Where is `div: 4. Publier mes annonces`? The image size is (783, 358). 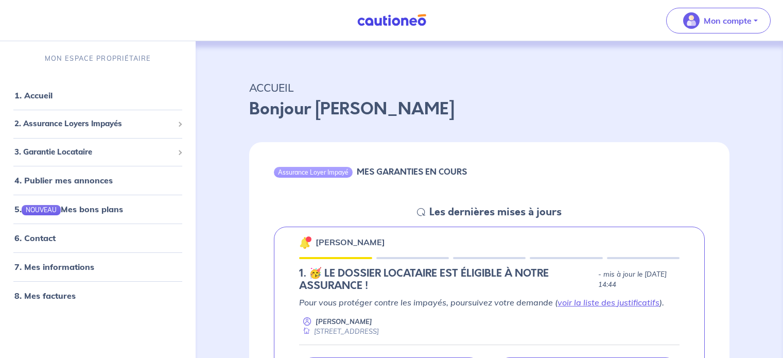
div: 4. Publier mes annonces is located at coordinates (98, 180).